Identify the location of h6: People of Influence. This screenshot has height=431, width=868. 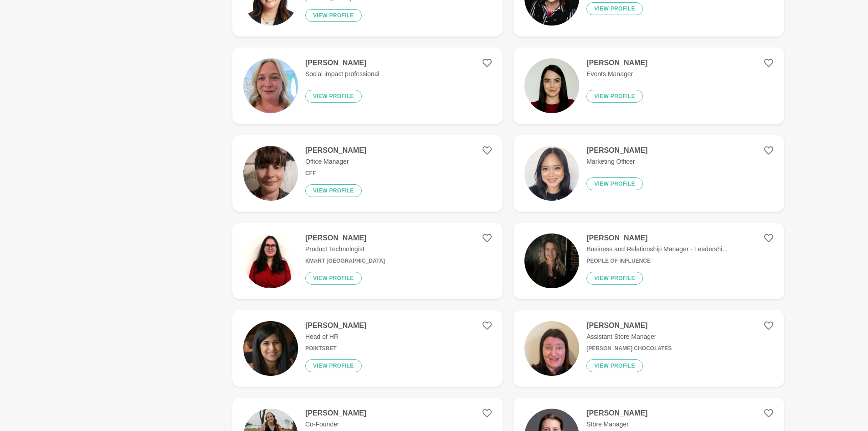
(657, 261).